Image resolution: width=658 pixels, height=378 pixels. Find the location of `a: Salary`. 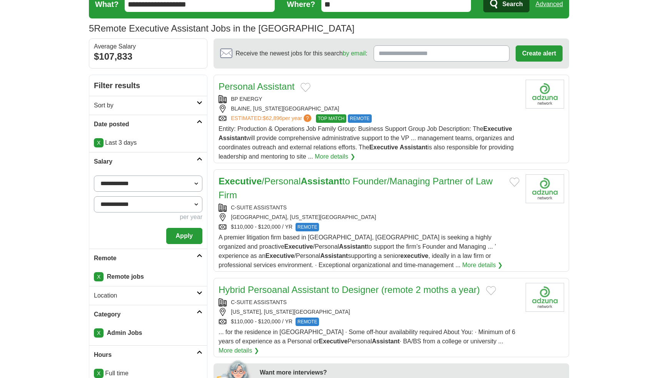

a: Salary is located at coordinates (148, 161).